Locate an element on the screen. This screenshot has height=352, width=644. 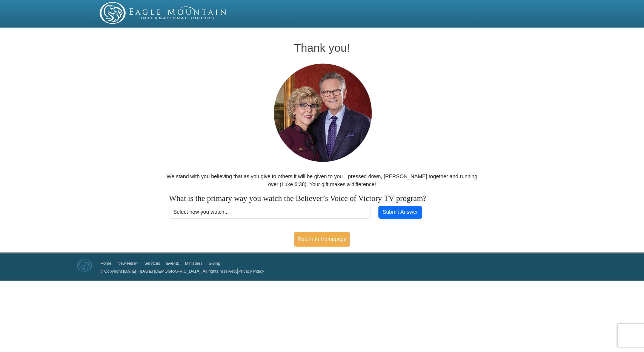
h1: Thank you! is located at coordinates (322, 48).